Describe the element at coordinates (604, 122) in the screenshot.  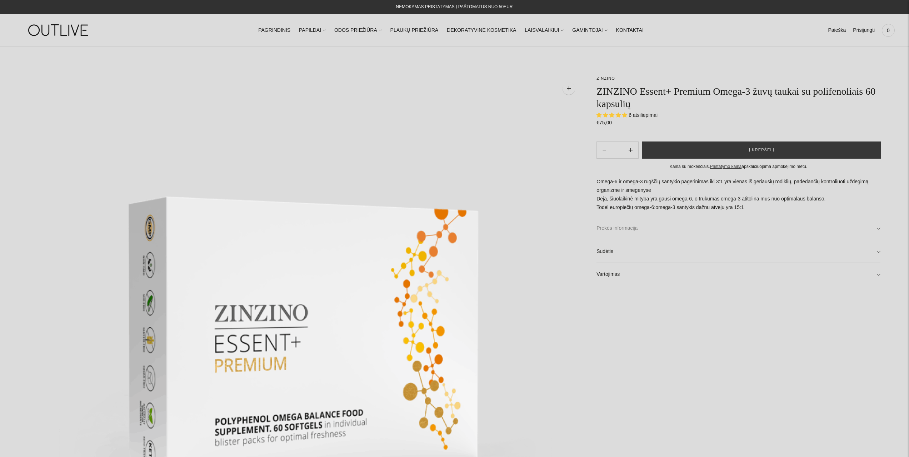
I see `span: €75,00` at that location.